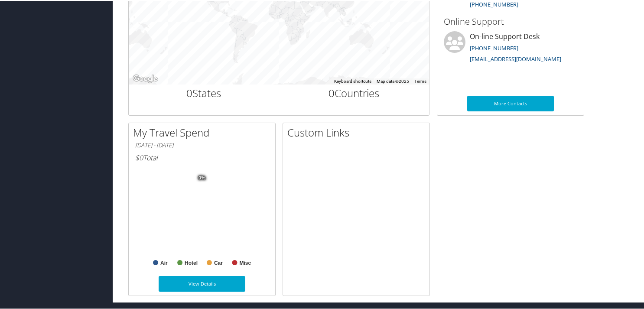 The width and height of the screenshot is (644, 309). What do you see at coordinates (511, 21) in the screenshot?
I see `h3: Online Support` at bounding box center [511, 21].